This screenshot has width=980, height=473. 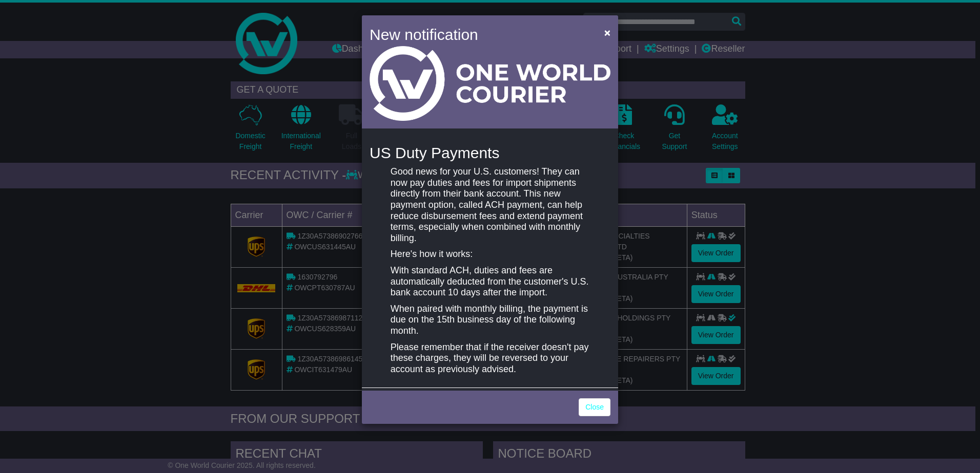 What do you see at coordinates (490, 153) in the screenshot?
I see `h4: US Duty Payments` at bounding box center [490, 153].